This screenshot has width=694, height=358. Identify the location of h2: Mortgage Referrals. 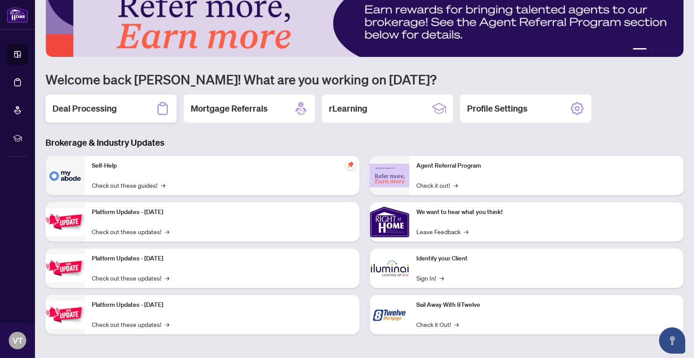
(229, 108).